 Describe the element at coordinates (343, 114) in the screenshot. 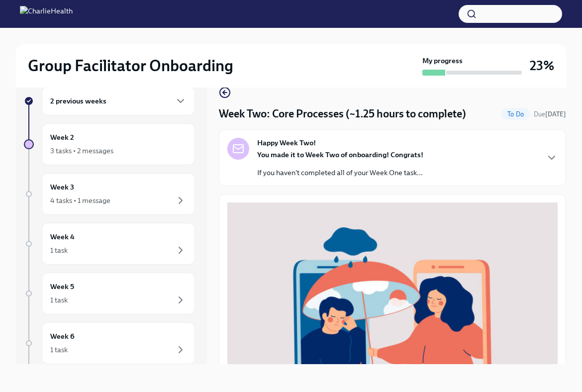

I see `h4: Week Two: Core Processes (~1.25 hours to complete)` at that location.